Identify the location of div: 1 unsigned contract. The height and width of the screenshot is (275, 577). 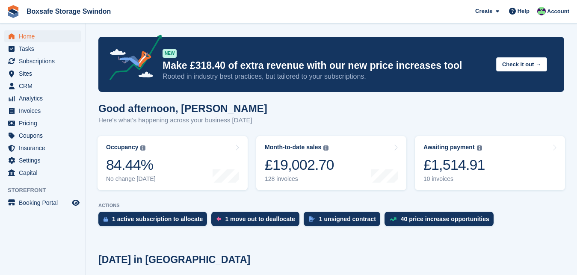
(347, 219).